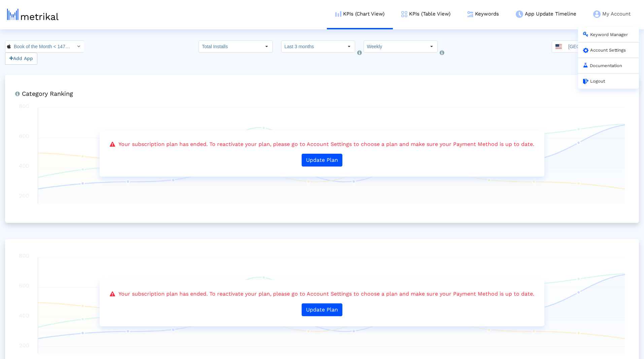  What do you see at coordinates (21, 59) in the screenshot?
I see `button: Add App` at bounding box center [21, 59].